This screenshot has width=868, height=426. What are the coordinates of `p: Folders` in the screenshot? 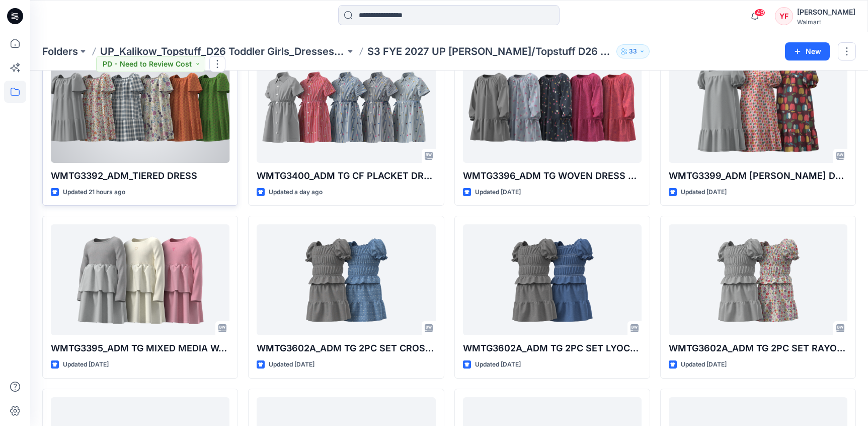 It's located at (60, 52).